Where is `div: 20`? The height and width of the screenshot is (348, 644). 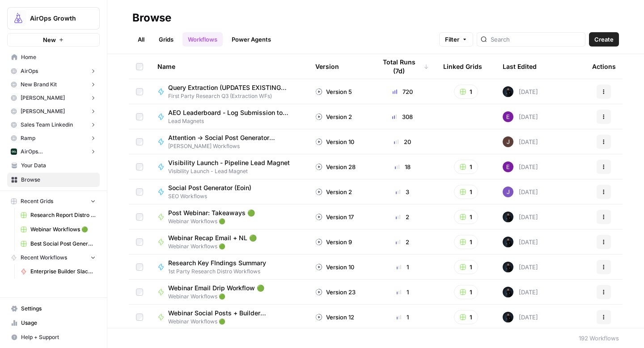 div: 20 is located at coordinates (402, 142).